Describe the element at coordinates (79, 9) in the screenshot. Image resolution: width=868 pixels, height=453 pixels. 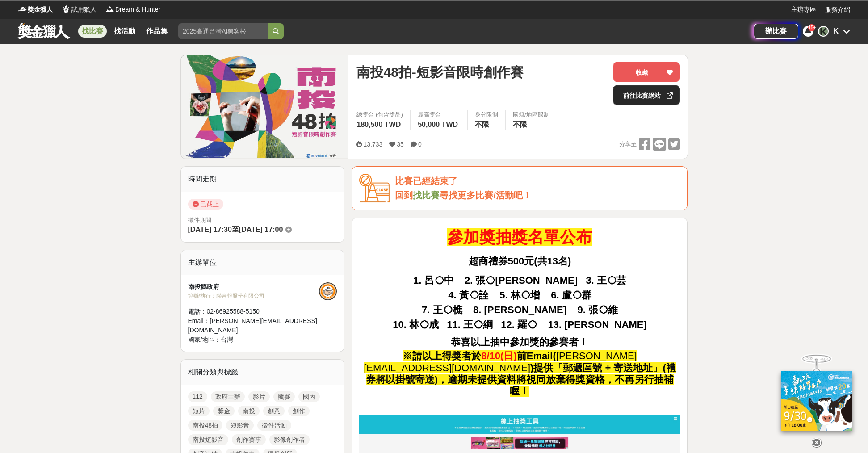
I see `a: Logo試用獵人` at that location.